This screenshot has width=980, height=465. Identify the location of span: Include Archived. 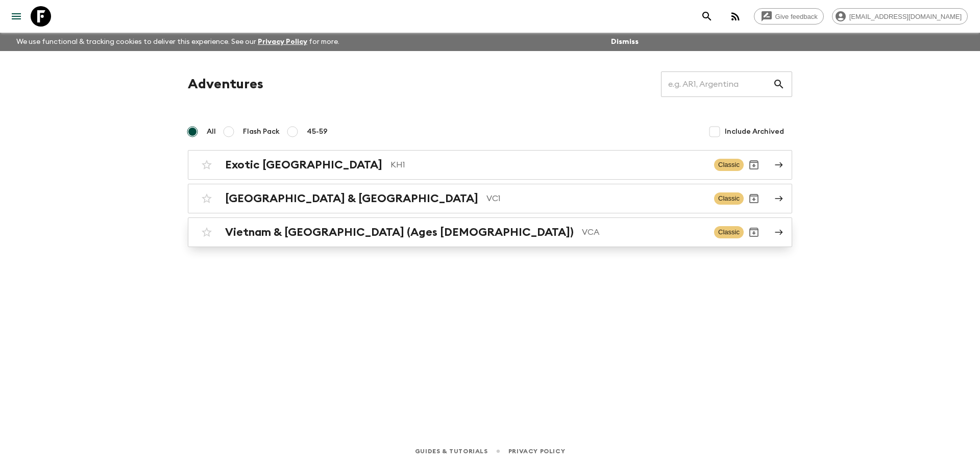
(754, 132).